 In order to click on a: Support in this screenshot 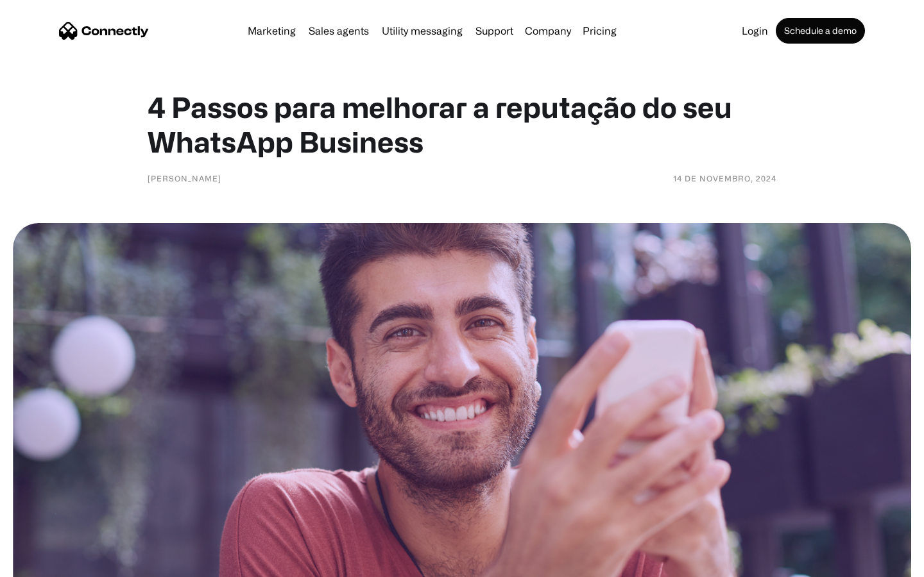, I will do `click(494, 31)`.